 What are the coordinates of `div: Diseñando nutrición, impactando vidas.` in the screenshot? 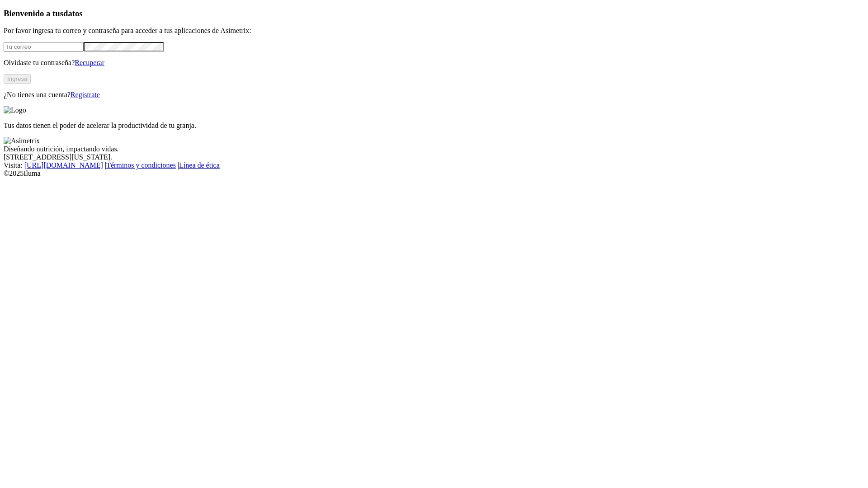 It's located at (434, 149).